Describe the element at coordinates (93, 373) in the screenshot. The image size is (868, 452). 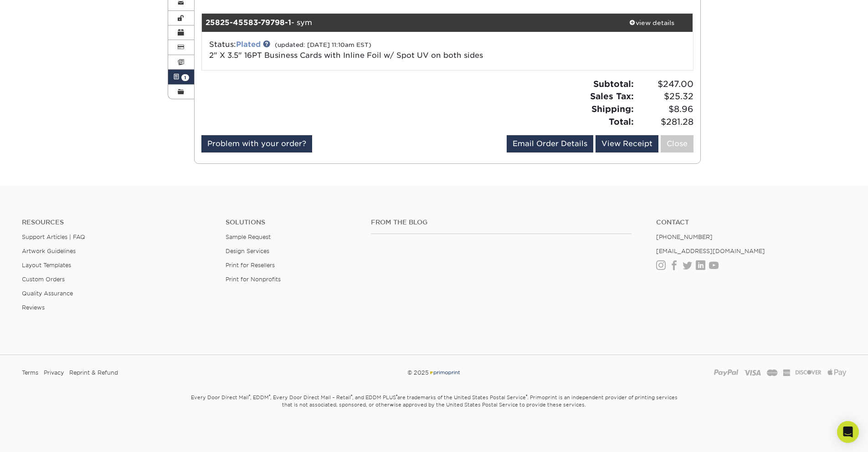
I see `a: Reprint & Refund` at that location.